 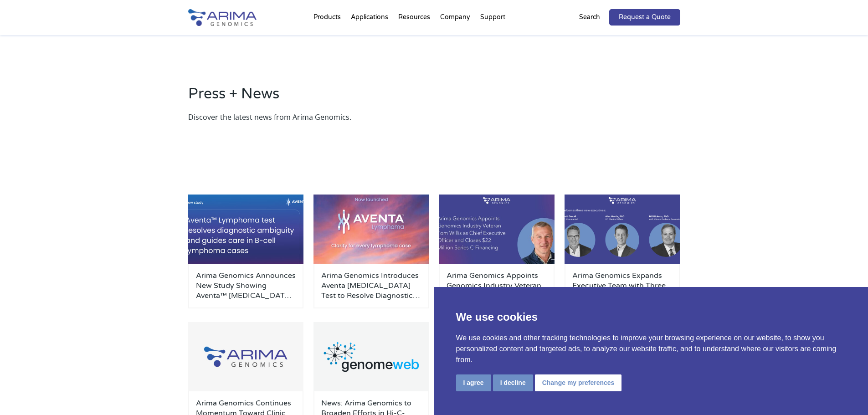 I want to click on button: I agree, so click(x=473, y=383).